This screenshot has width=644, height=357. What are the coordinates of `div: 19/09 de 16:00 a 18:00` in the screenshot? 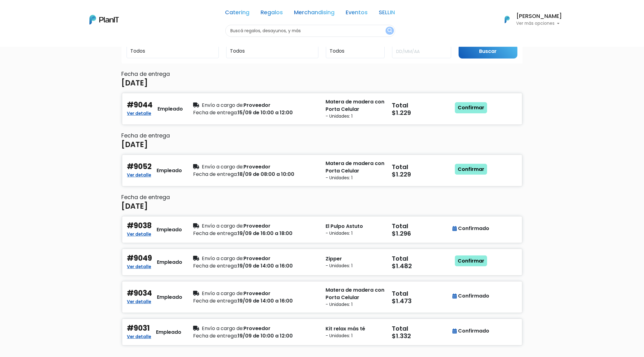 It's located at (256, 233).